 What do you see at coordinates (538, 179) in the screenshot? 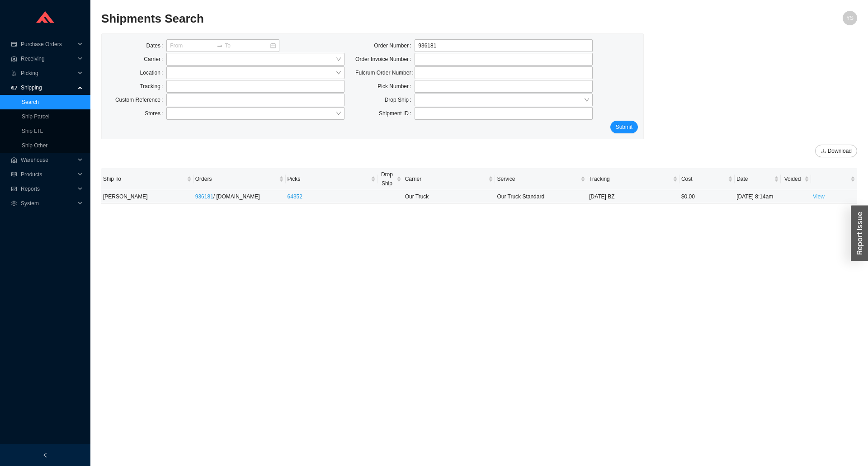
I see `span: Service` at bounding box center [538, 179].